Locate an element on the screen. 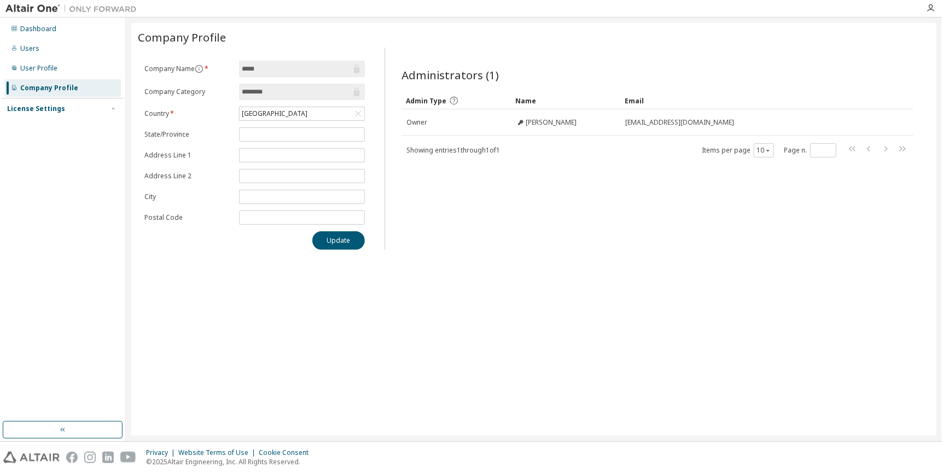  span: Company Profile is located at coordinates (182, 37).